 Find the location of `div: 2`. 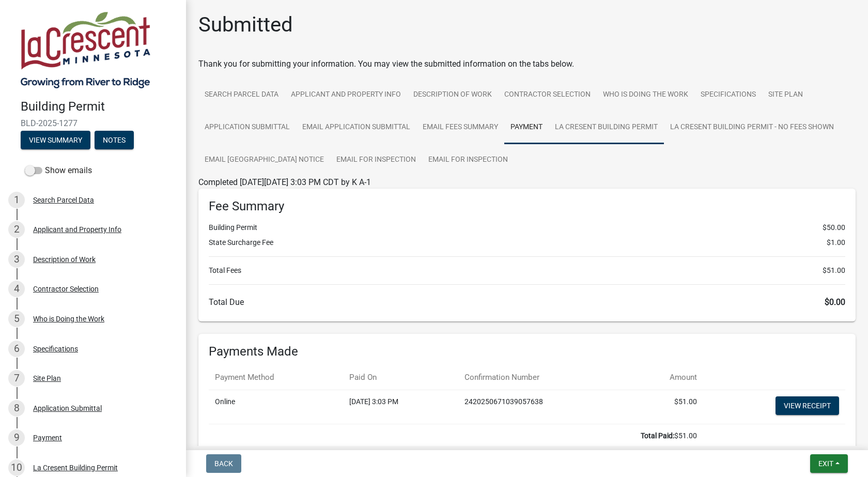

div: 2 is located at coordinates (17, 230).